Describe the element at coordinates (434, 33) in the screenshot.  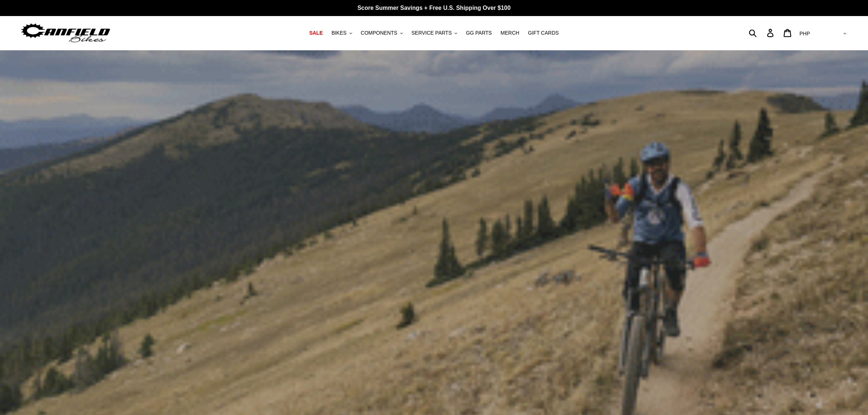
I see `button: SERVICE PARTS` at that location.